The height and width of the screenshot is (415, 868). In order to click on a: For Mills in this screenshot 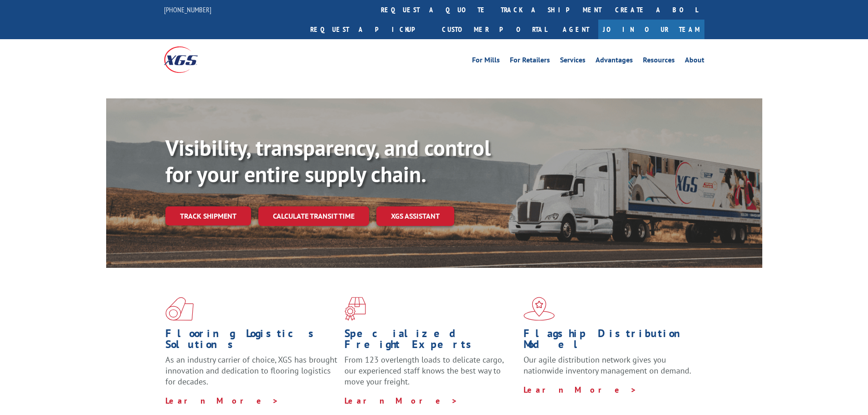, I will do `click(486, 62)`.